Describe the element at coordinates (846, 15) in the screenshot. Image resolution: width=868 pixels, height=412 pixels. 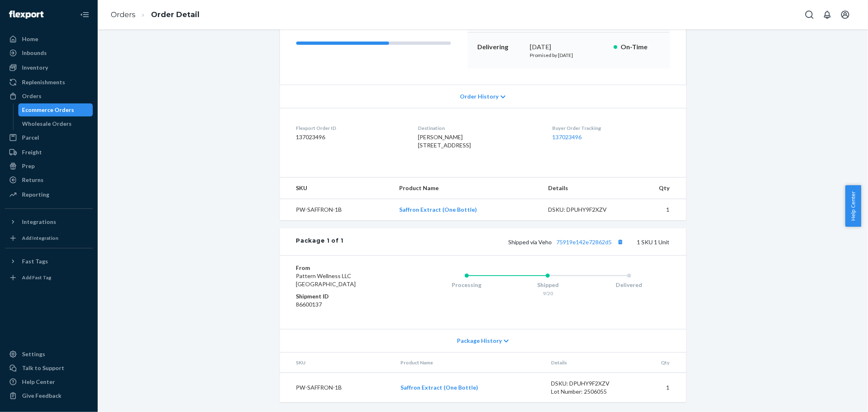
I see `button: Open account menu` at that location.